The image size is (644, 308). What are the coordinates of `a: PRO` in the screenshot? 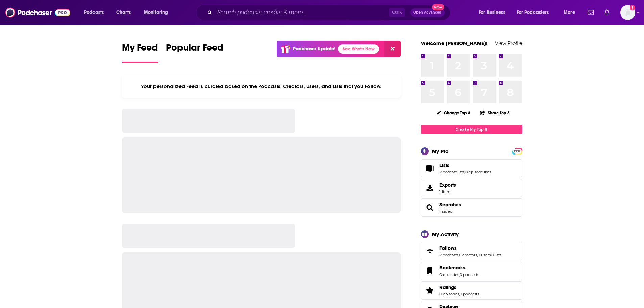 It's located at (517, 151).